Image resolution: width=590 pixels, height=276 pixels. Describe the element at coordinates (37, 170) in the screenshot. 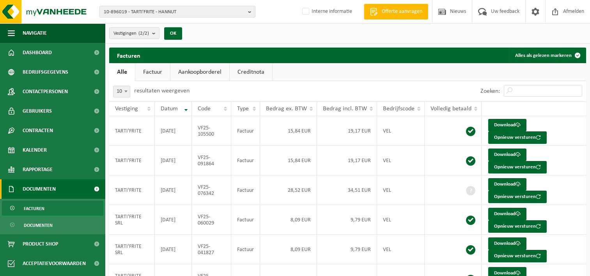

I see `span: Rapportage` at that location.